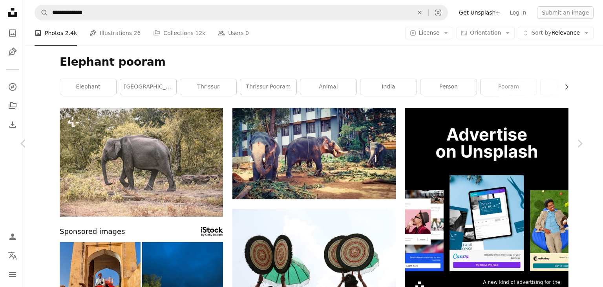 This screenshot has width=603, height=287. I want to click on img: three gray and brown elephants near concrete buildings surrounded with tall and green trees, so click(314, 153).